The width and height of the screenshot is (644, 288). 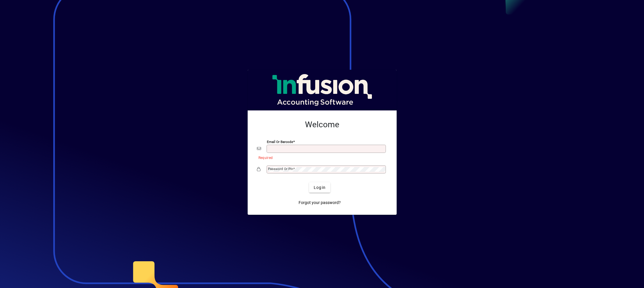 I want to click on mat-error: Required, so click(x=320, y=157).